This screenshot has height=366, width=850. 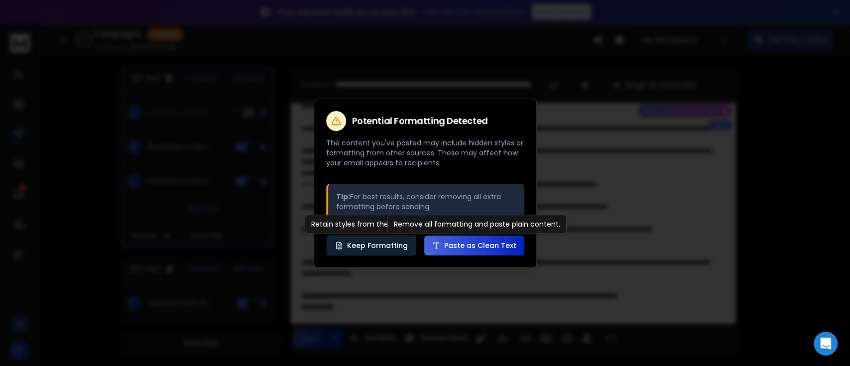 What do you see at coordinates (343, 197) in the screenshot?
I see `strong: Tip:` at bounding box center [343, 197].